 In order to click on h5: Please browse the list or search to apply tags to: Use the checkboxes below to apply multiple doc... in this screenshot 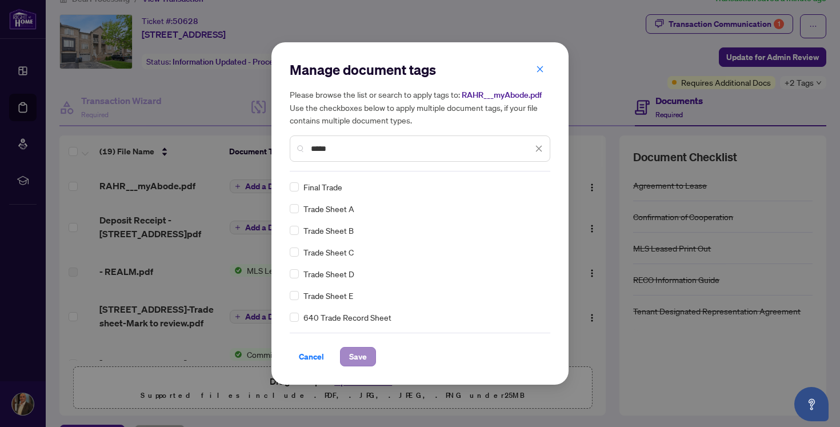, I will do `click(420, 107)`.